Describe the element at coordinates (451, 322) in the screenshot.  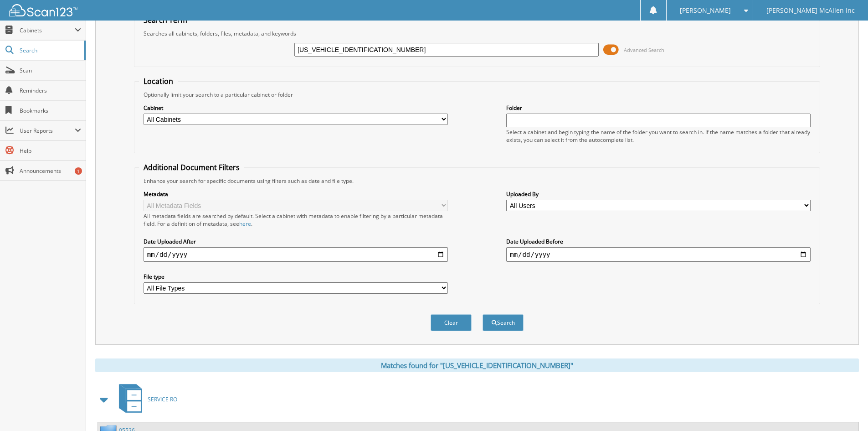
I see `button: Clear` at that location.